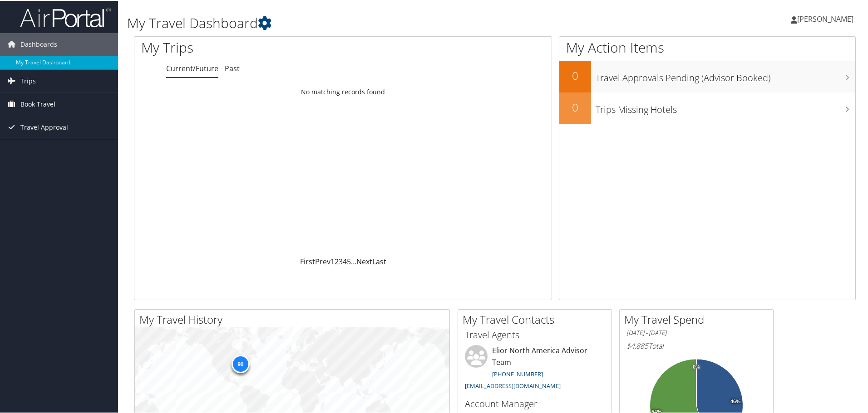  Describe the element at coordinates (725, 75) in the screenshot. I see `h3: Travel Approvals Pending (Advisor Booked)` at that location.